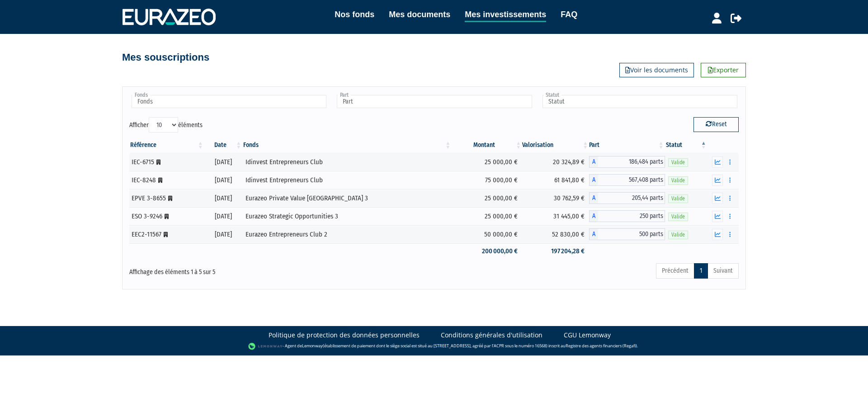 This screenshot has height=412, width=868. Describe the element at coordinates (657, 70) in the screenshot. I see `a: Voir les documents` at that location.